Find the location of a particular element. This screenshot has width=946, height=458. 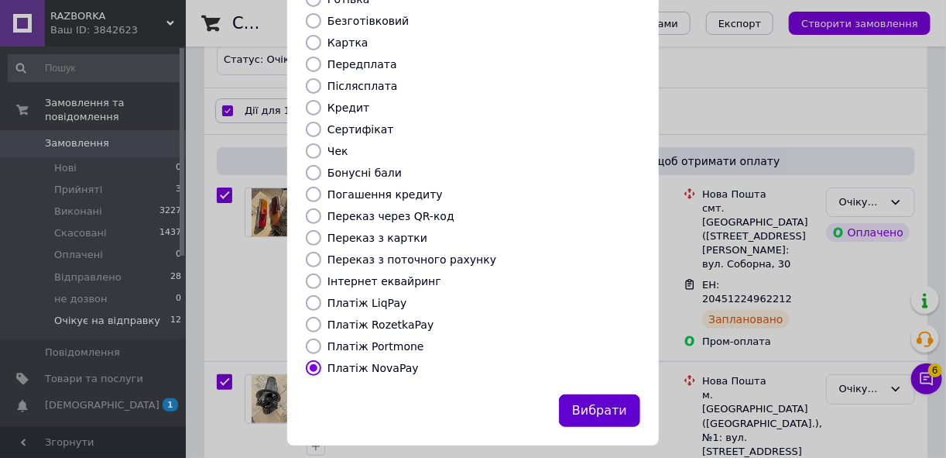

label: Переказ з картки is located at coordinates (377, 238).